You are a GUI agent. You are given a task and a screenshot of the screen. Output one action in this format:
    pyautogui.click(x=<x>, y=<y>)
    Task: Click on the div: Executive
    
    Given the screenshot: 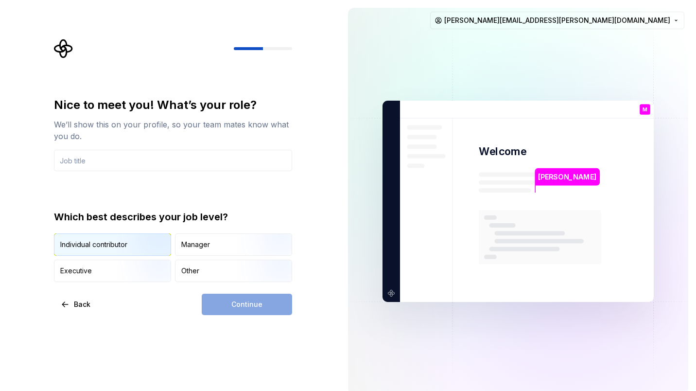 What is the action you would take?
    pyautogui.click(x=76, y=271)
    